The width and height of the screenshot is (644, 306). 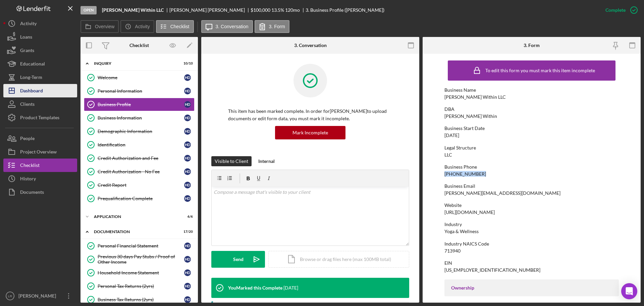 I want to click on div: People, so click(x=27, y=139).